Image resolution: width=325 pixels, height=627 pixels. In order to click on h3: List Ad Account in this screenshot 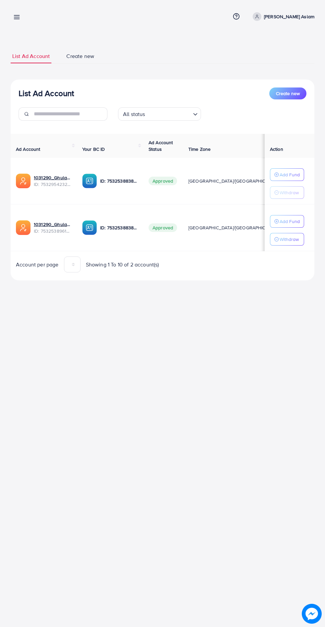, I will do `click(46, 93)`.